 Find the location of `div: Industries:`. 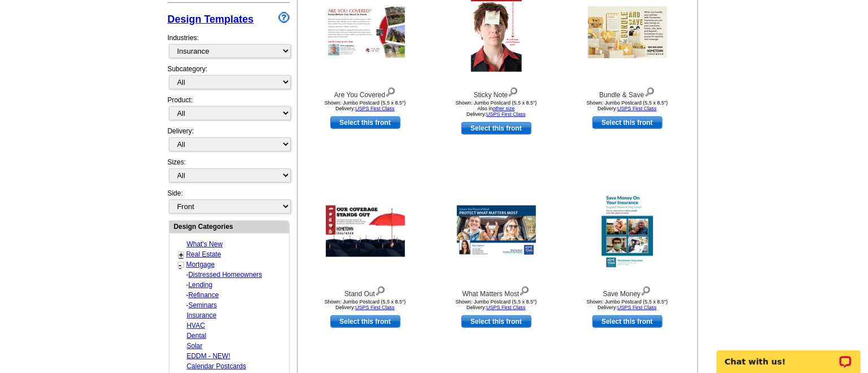

div: Industries: is located at coordinates (228, 45).